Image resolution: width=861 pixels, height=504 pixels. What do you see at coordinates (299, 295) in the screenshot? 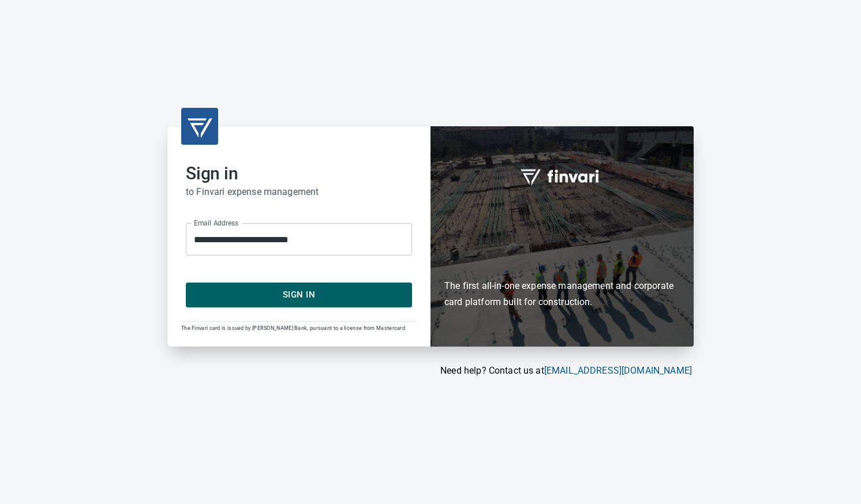
I see `span: Sign In` at bounding box center [299, 295].